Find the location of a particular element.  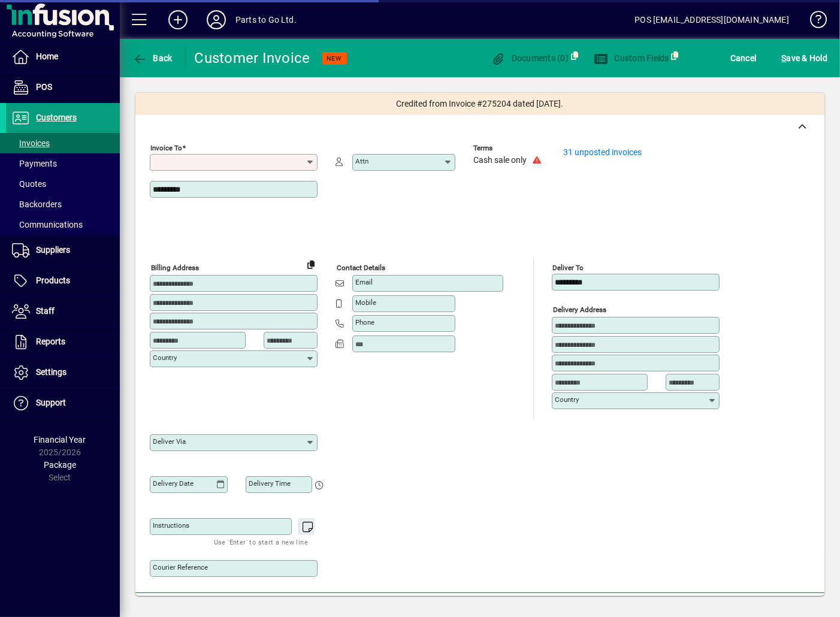

button: Profile is located at coordinates (216, 20).